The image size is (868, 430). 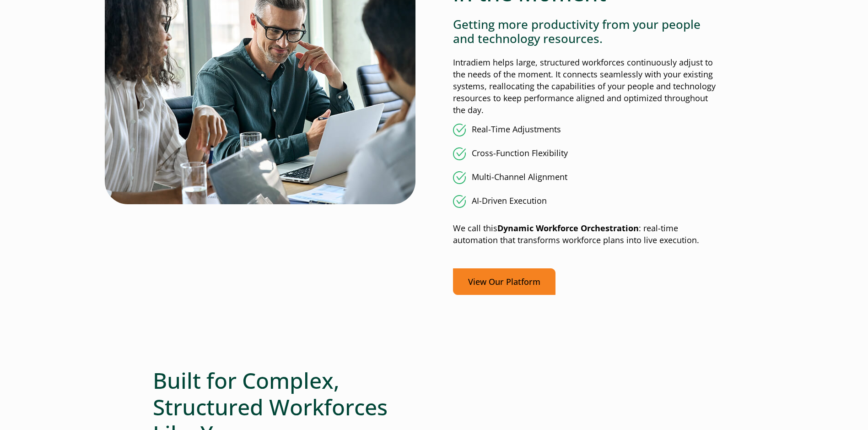 What do you see at coordinates (584, 178) in the screenshot?
I see `li: Multi-Channel Alignment` at bounding box center [584, 178].